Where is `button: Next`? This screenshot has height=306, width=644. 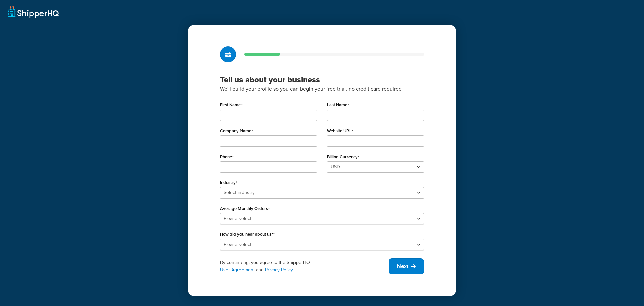
button: Next is located at coordinates (406, 266).